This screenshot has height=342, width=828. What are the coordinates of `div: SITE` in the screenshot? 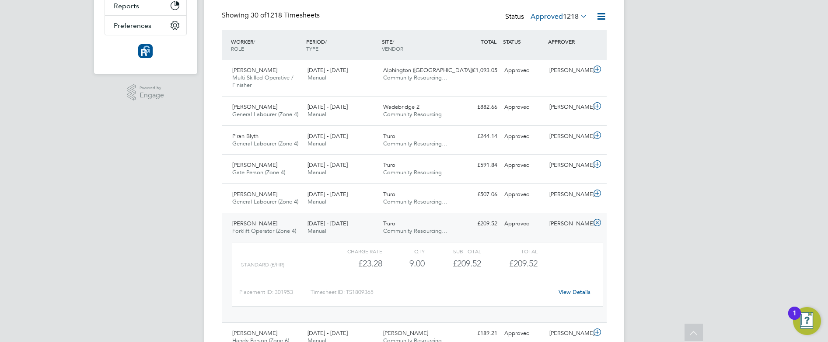 It's located at (417, 45).